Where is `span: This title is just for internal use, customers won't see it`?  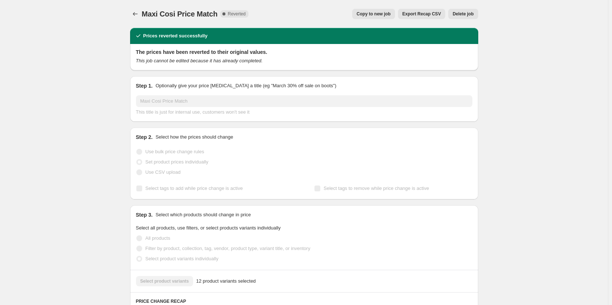
span: This title is just for internal use, customers won't see it is located at coordinates (193, 112).